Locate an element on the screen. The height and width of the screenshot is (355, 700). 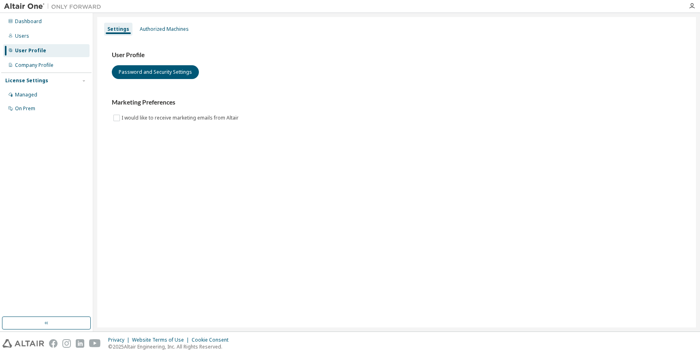
img: youtube.svg is located at coordinates (95, 343).